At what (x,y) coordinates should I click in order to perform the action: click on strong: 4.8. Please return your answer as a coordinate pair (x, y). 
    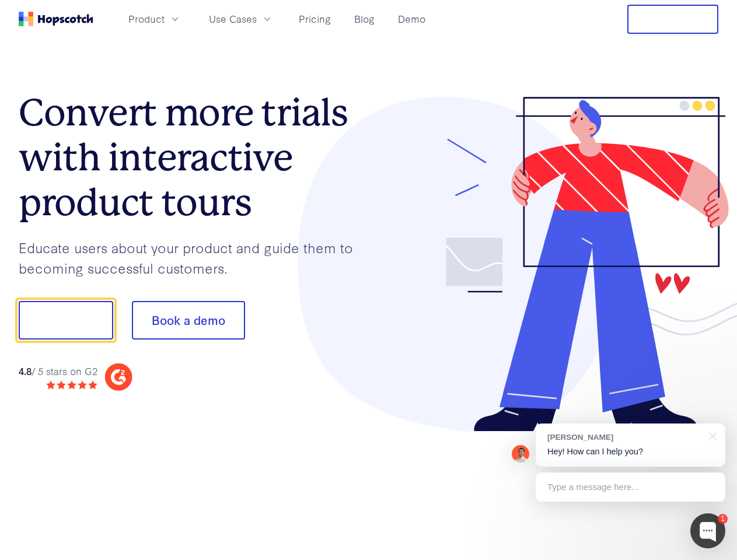
    Looking at the image, I should click on (25, 370).